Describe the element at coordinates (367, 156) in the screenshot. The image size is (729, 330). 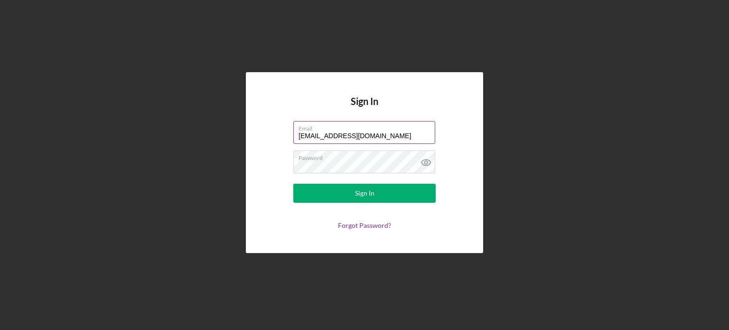
I see `label: Password` at that location.